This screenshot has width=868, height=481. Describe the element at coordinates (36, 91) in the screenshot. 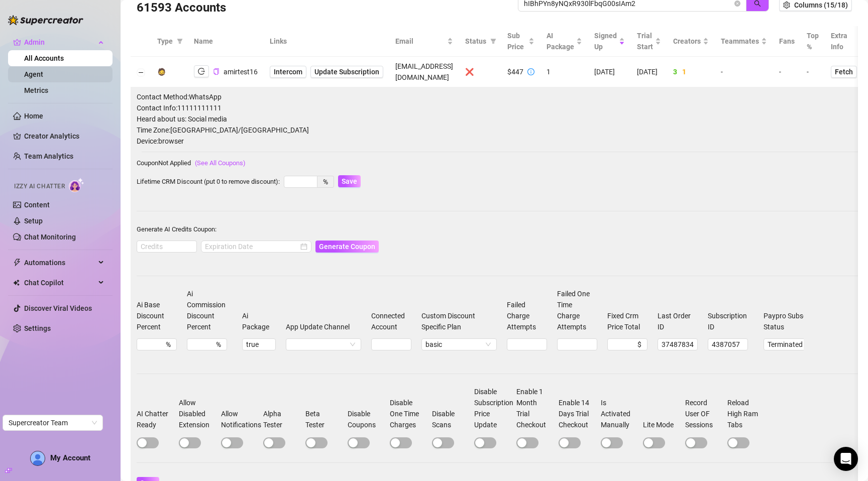

I see `a: Metrics` at that location.